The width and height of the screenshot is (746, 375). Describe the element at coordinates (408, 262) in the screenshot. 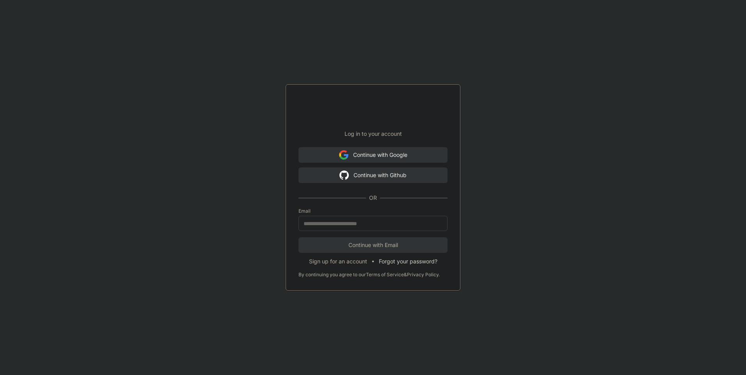

I see `button: Forgot your password?` at that location.